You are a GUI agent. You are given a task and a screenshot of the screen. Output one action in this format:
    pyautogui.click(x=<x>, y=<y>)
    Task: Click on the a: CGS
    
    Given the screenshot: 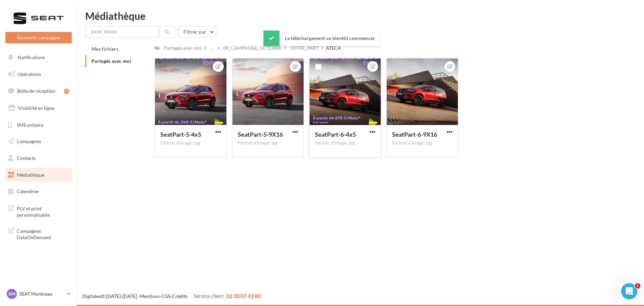 What is the action you would take?
    pyautogui.click(x=166, y=296)
    